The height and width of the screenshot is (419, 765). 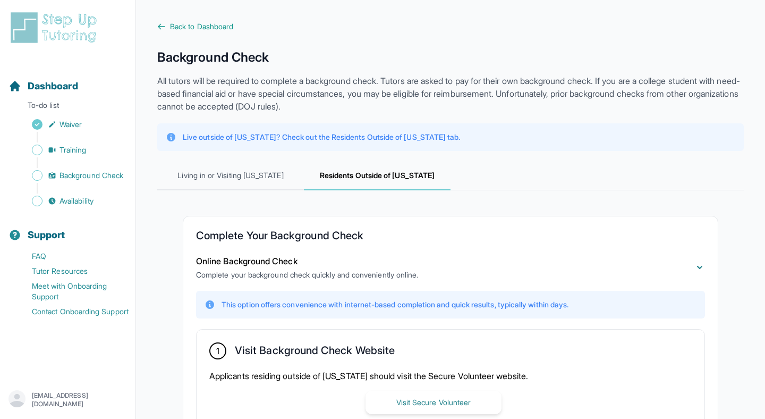 I want to click on a: Training, so click(x=72, y=150).